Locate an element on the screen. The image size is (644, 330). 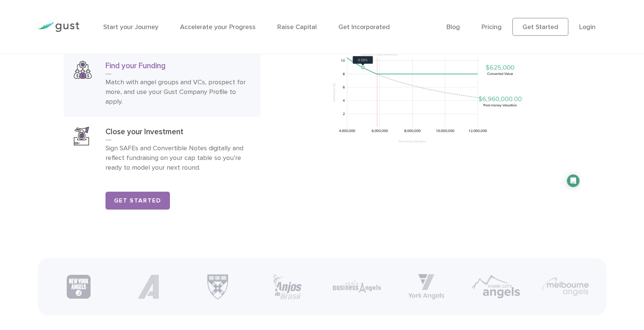
p: Sign SAFEs and Convertible Notes digitally and reflect fundraising on your cap table so you’re re... is located at coordinates (178, 158).